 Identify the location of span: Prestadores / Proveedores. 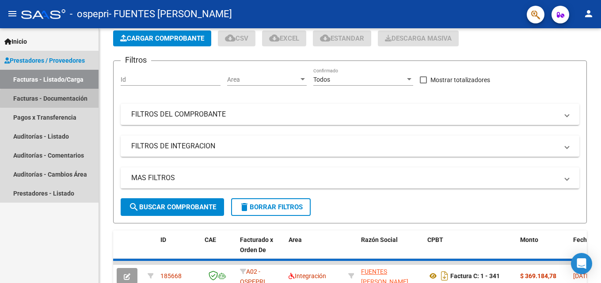
(45, 61).